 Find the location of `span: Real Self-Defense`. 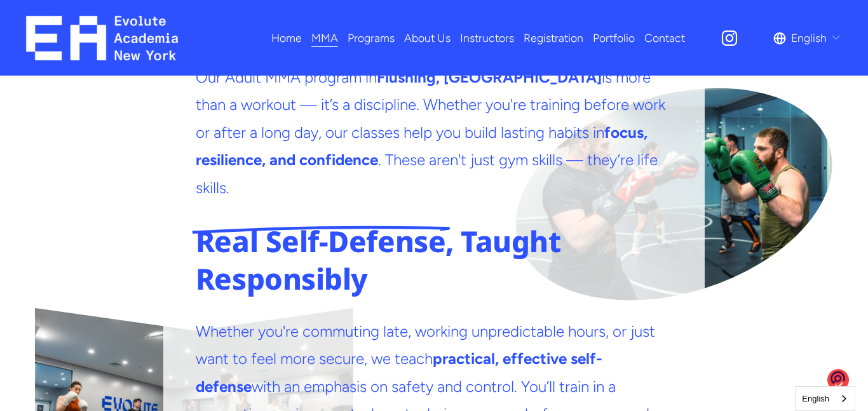

span: Real Self-Defense is located at coordinates (320, 241).